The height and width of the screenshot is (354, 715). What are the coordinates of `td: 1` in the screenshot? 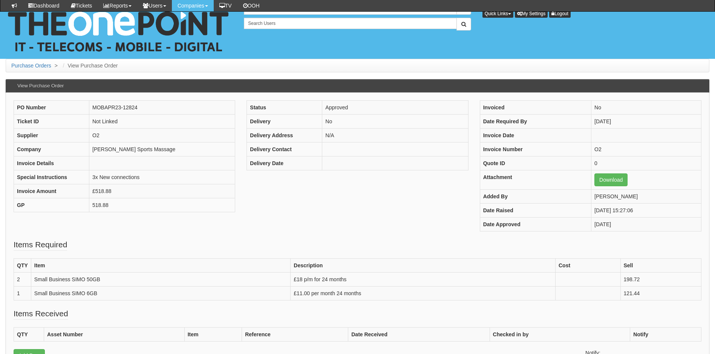 It's located at (23, 293).